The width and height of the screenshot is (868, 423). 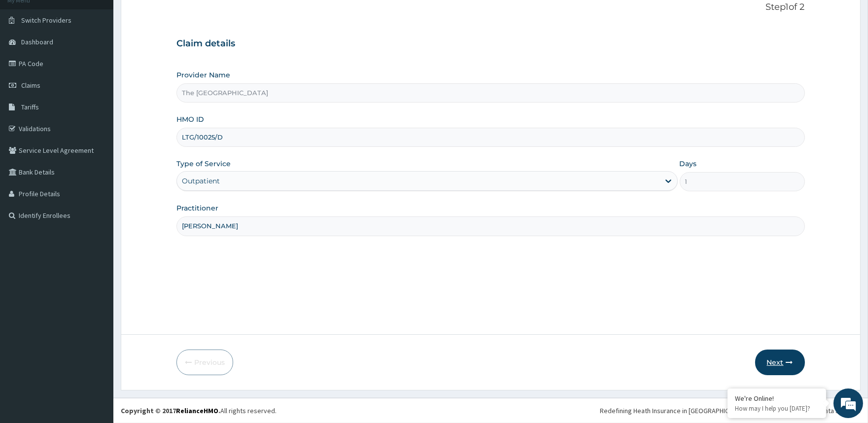 What do you see at coordinates (490, 44) in the screenshot?
I see `h3: Claim details` at bounding box center [490, 44].